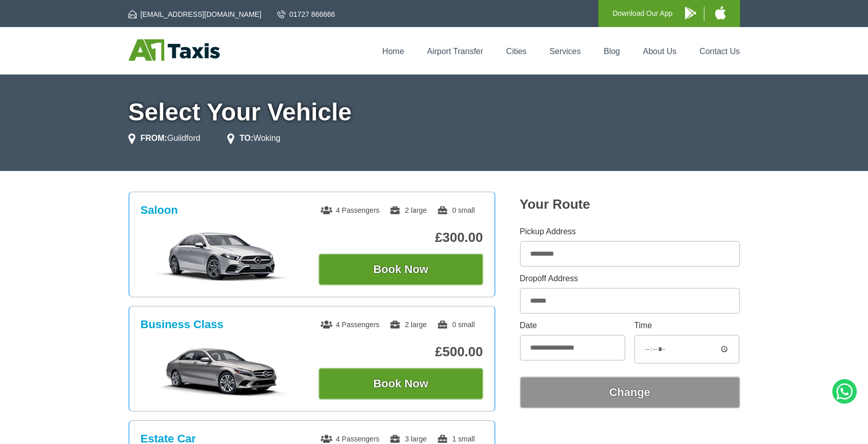  Describe the element at coordinates (721, 13) in the screenshot. I see `img: A1 Taxis iPhone App` at that location.